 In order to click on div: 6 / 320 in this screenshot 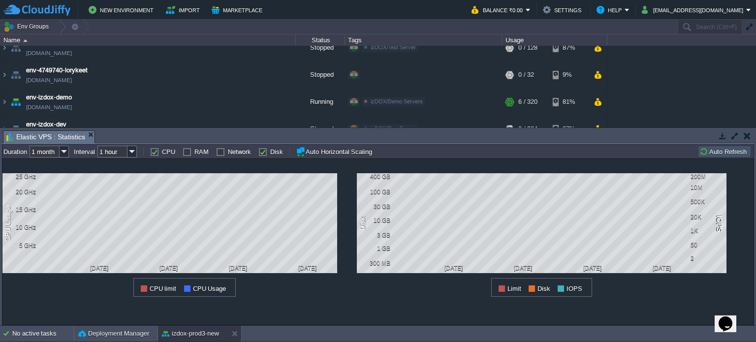, I will do `click(528, 102)`.